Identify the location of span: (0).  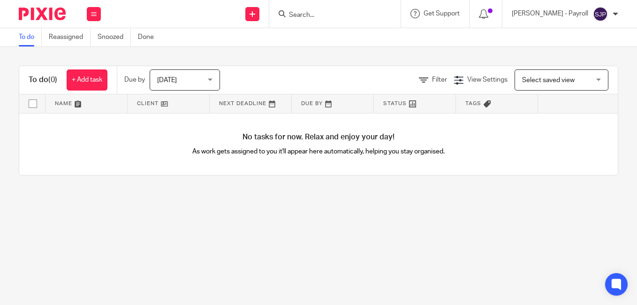
(53, 80).